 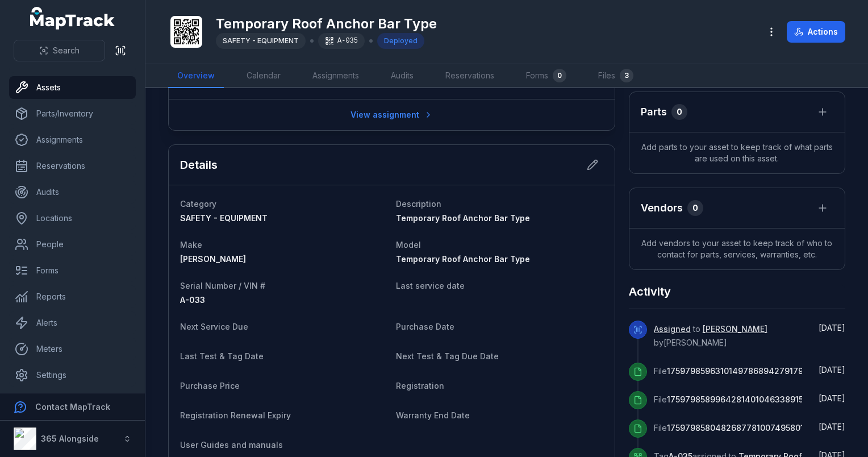 I want to click on a: Parts/Inventory, so click(x=72, y=114).